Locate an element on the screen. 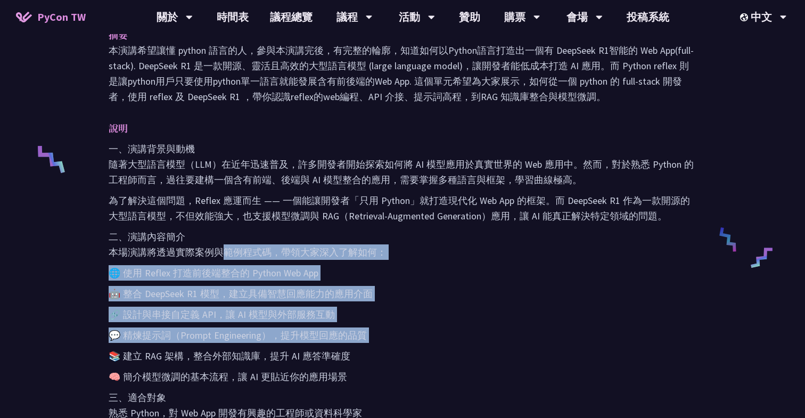  p: 二、演講內容簡介 本場演講將透過實際案例與範例程式碼，帶領大家深入了解如何： is located at coordinates (402, 244).